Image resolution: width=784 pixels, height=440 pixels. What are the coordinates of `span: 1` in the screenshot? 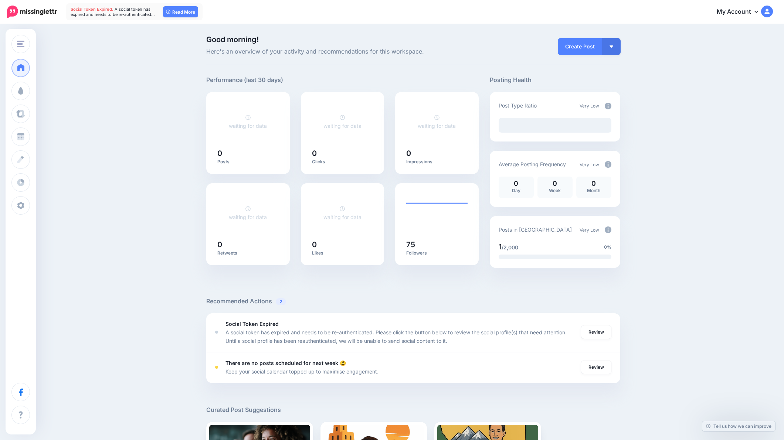 It's located at (500, 247).